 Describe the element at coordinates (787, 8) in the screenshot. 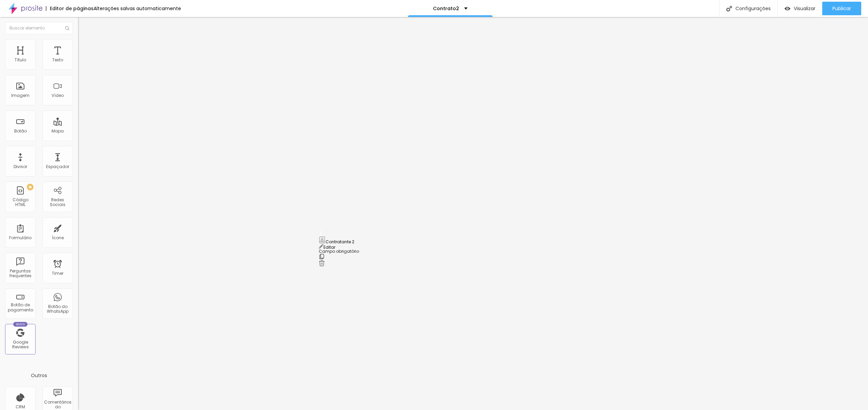

I see `img: view-1.svg` at that location.